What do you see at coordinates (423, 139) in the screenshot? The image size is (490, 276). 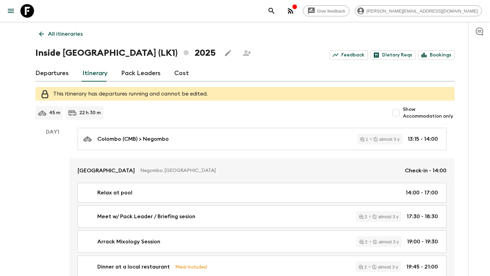 I see `p: 13:15 - 14:00` at bounding box center [423, 139].